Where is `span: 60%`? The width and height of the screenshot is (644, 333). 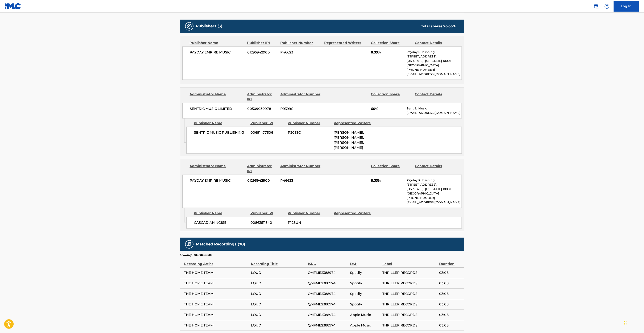 span: 60% is located at coordinates (387, 109).